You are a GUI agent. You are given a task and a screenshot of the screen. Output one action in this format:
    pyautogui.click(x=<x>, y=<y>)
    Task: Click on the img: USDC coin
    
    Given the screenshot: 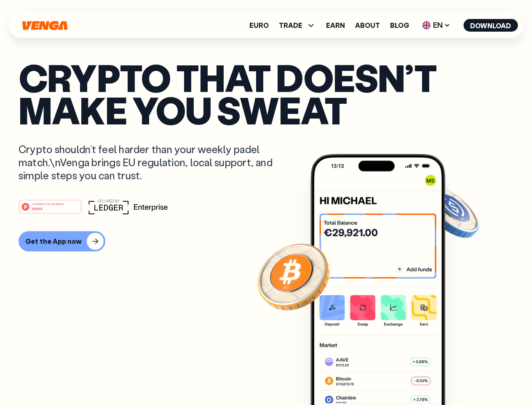 What is the action you would take?
    pyautogui.click(x=450, y=212)
    